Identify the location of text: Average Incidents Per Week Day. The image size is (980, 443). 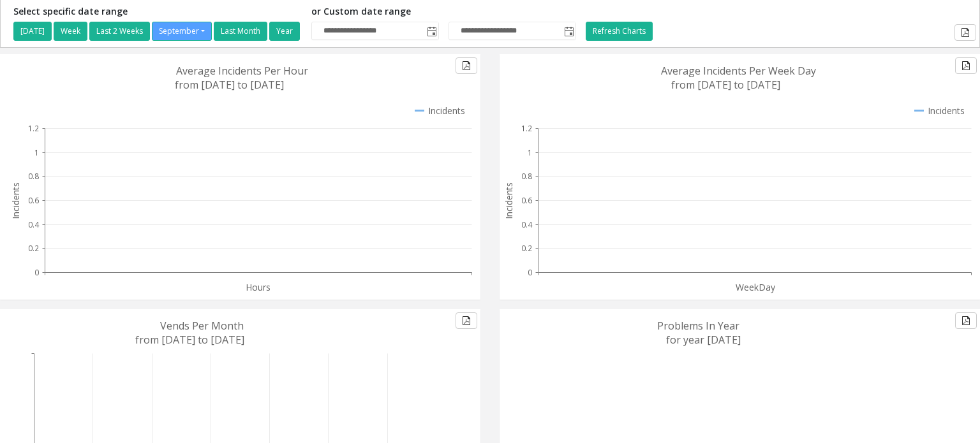
(738, 70).